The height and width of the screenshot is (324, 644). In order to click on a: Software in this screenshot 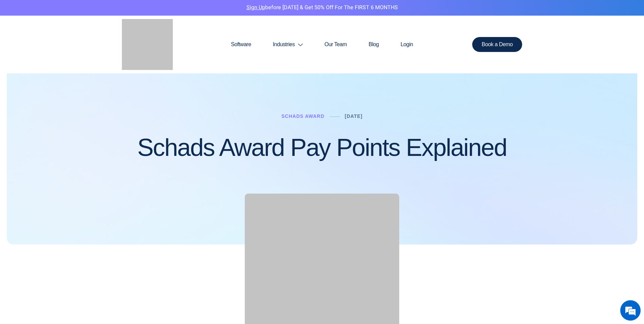, I will do `click(241, 44)`.